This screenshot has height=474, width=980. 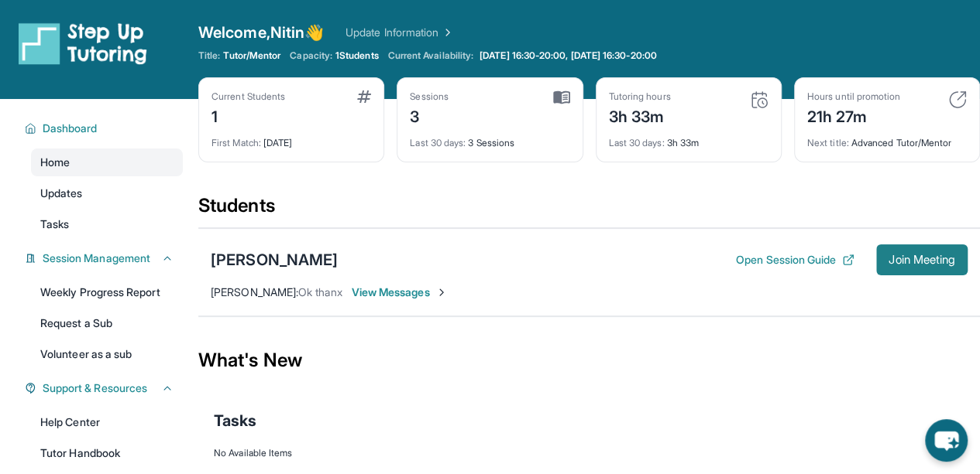 What do you see at coordinates (828, 143) in the screenshot?
I see `span: Next title :` at bounding box center [828, 143].